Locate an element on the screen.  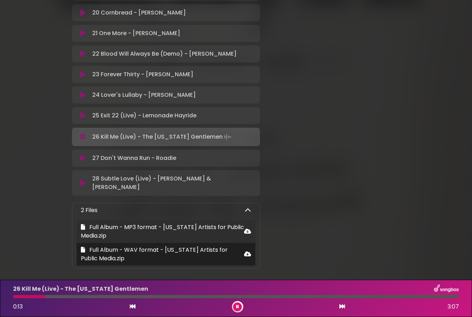
img: songbox-logo-white.png is located at coordinates (446, 289).